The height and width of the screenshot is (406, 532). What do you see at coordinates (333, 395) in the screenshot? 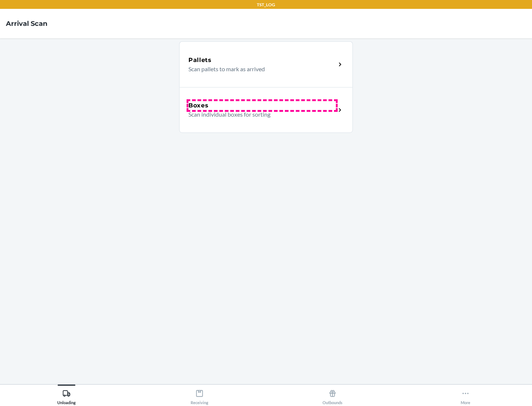
I see `button: Outbounds` at bounding box center [333, 395].